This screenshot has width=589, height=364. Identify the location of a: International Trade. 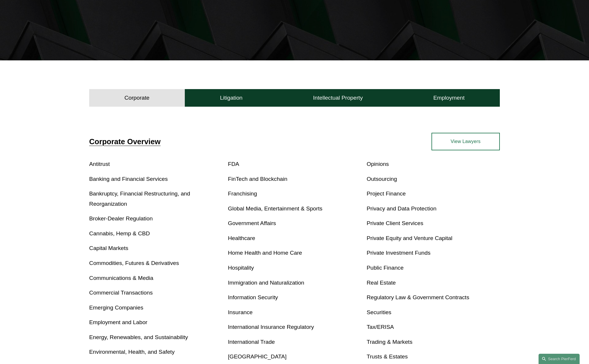
(251, 341).